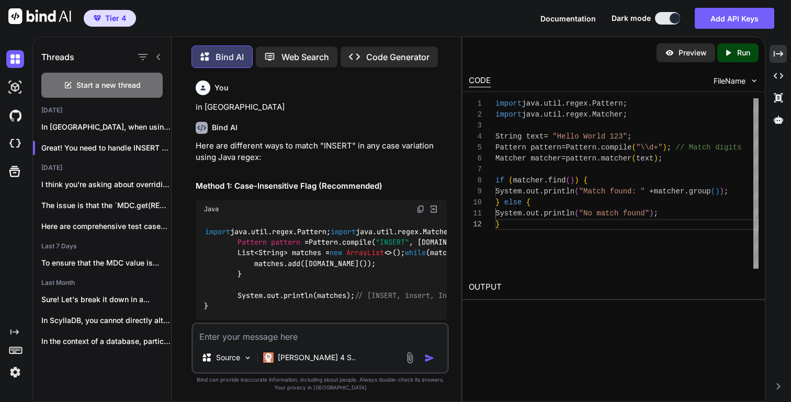 The image size is (791, 402). What do you see at coordinates (616, 147) in the screenshot?
I see `span: compile` at bounding box center [616, 147].